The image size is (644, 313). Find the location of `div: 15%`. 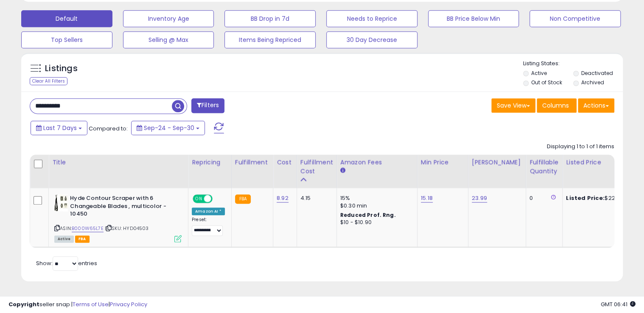

div: 15% is located at coordinates (375, 198).